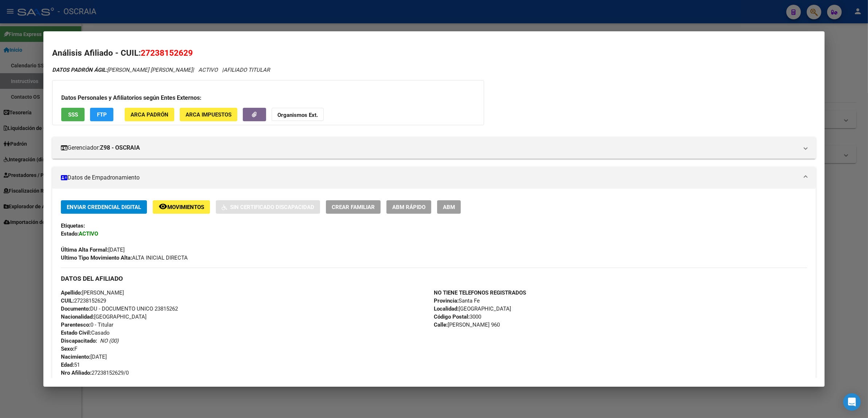 The height and width of the screenshot is (418, 868). Describe the element at coordinates (268, 207) in the screenshot. I see `button: Sin Certificado Discapacidad` at that location.